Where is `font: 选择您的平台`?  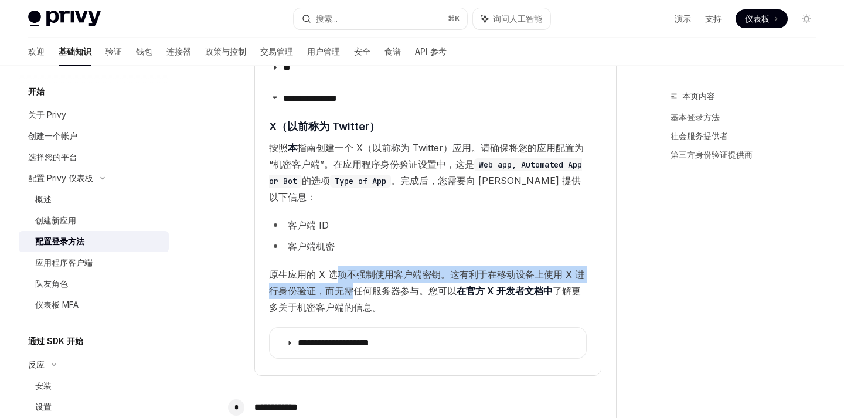
font: 选择您的平台 is located at coordinates (53, 156).